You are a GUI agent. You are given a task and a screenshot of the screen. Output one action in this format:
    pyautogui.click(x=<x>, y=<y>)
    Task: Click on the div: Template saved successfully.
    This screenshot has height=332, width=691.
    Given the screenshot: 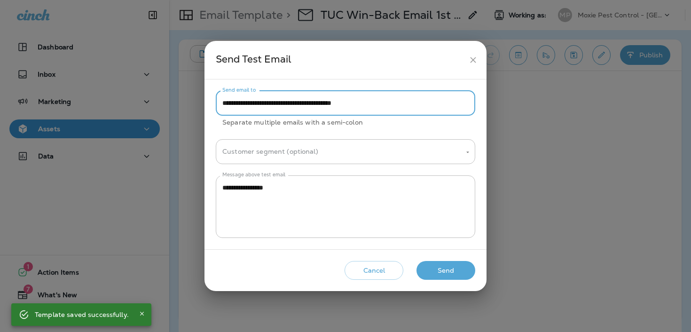 What is the action you would take?
    pyautogui.click(x=82, y=315)
    